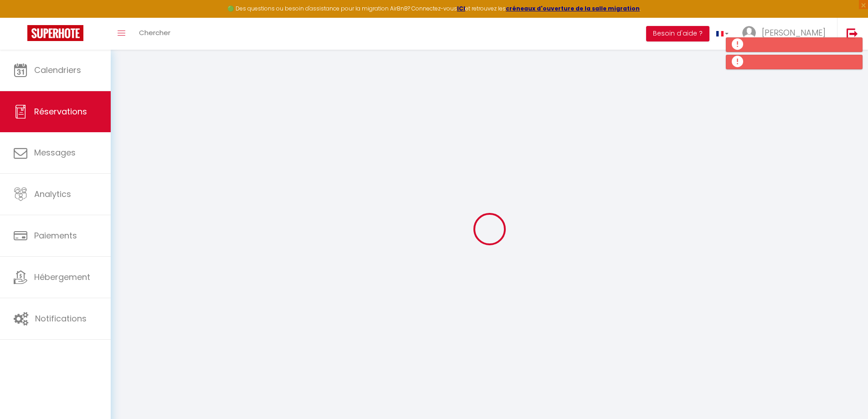 This screenshot has width=868, height=419. Describe the element at coordinates (461, 8) in the screenshot. I see `strong: ICI` at that location.